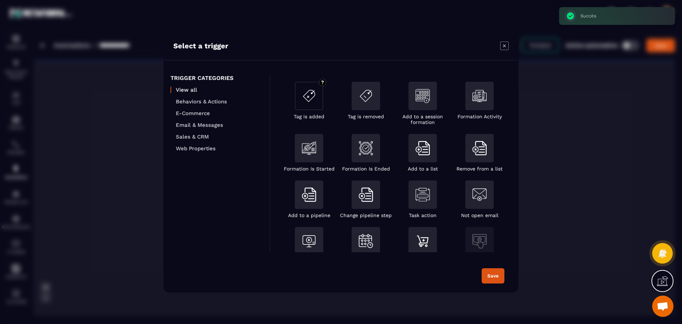 The image size is (682, 324). What do you see at coordinates (366, 215) in the screenshot?
I see `p: Change pipeline step` at bounding box center [366, 215].